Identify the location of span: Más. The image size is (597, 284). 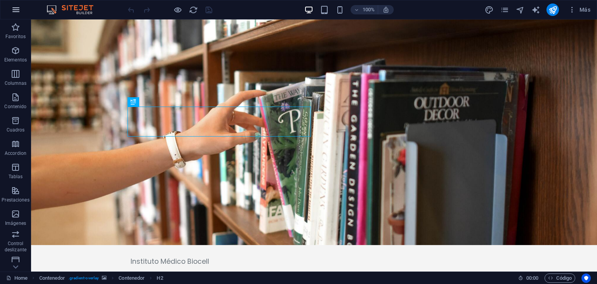
(580, 10).